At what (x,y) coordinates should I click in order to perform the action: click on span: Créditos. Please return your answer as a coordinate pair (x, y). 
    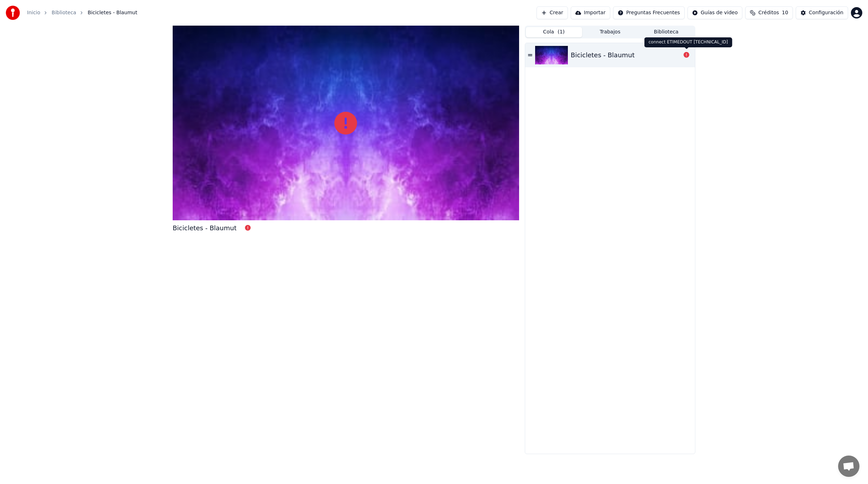
    Looking at the image, I should click on (768, 13).